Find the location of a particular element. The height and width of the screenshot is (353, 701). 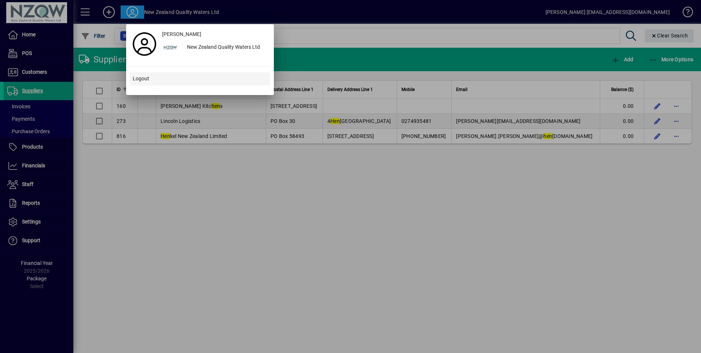

button: New Zealand Quality Waters Ltd is located at coordinates (215, 48).